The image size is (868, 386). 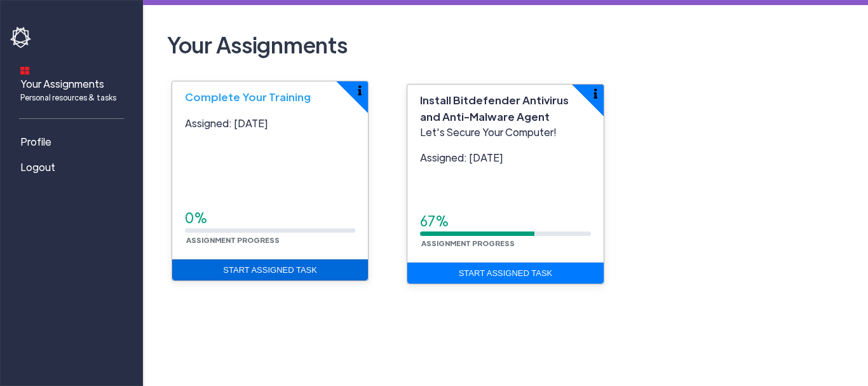 I want to click on span: Profile, so click(x=36, y=142).